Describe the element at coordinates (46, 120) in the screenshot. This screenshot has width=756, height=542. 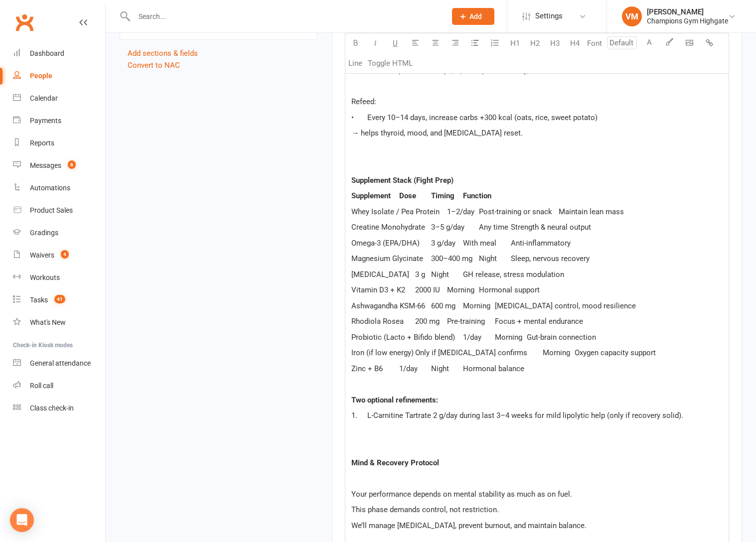
I see `div: Payments` at that location.